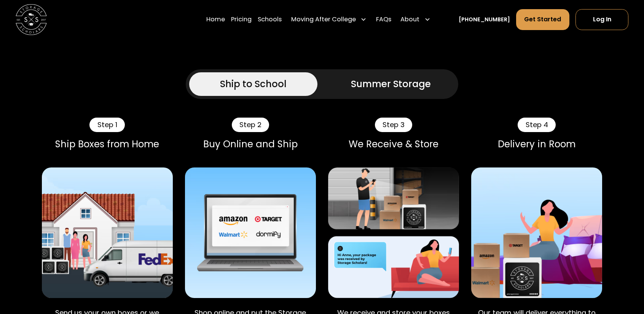 The height and width of the screenshot is (314, 644). I want to click on a: FAQs, so click(384, 19).